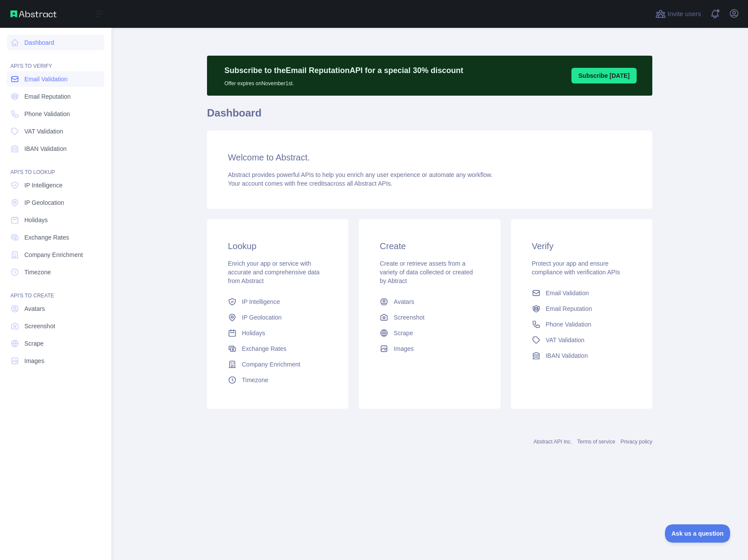 Image resolution: width=748 pixels, height=560 pixels. I want to click on span: Invite users, so click(684, 14).